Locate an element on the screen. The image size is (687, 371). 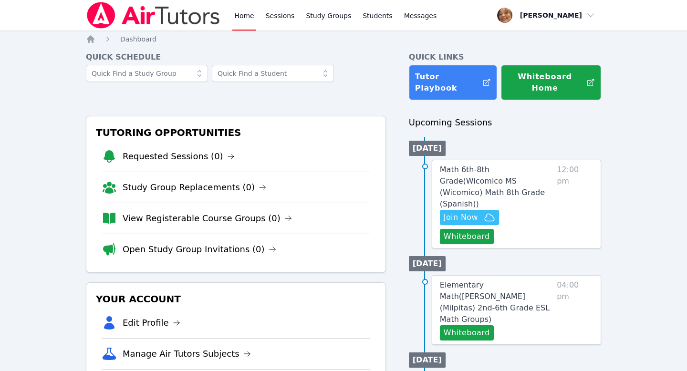
a: Edit Profile is located at coordinates (151, 323).